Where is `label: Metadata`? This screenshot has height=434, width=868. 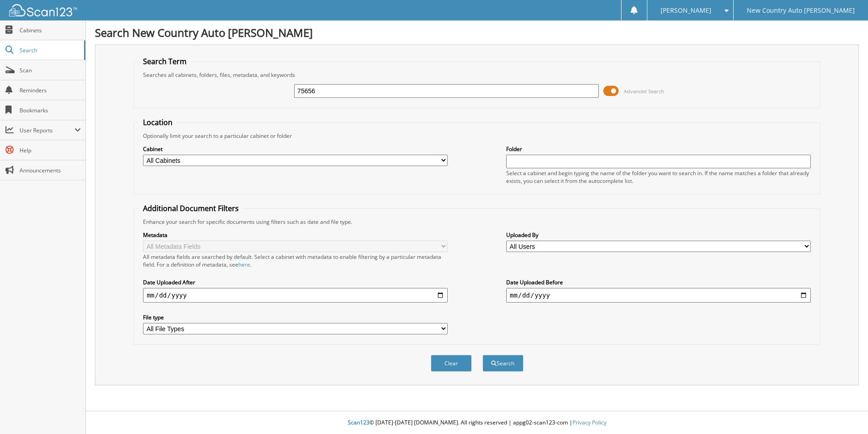
label: Metadata is located at coordinates (295, 235).